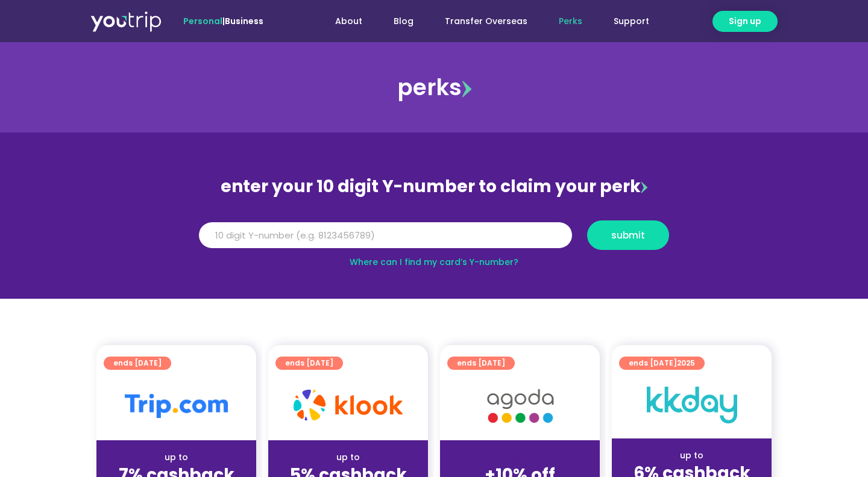 The image size is (868, 477). Describe the element at coordinates (480, 21) in the screenshot. I see `nav: Menu` at that location.